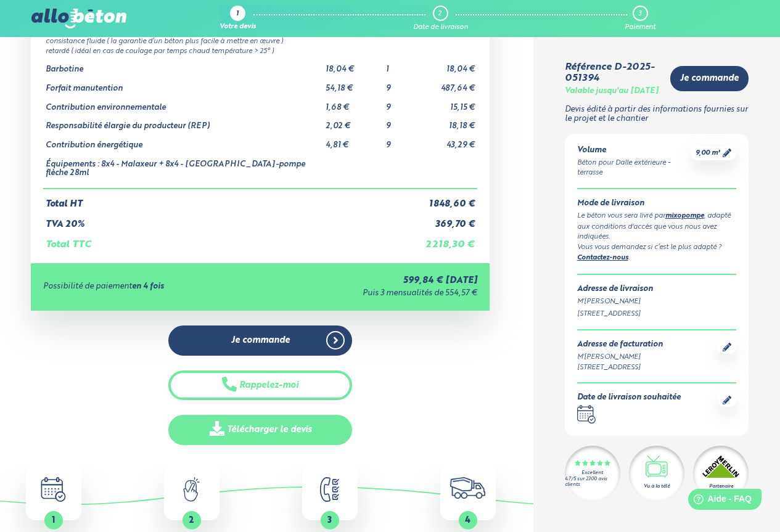  Describe the element at coordinates (237, 14) in the screenshot. I see `div: 1` at that location.